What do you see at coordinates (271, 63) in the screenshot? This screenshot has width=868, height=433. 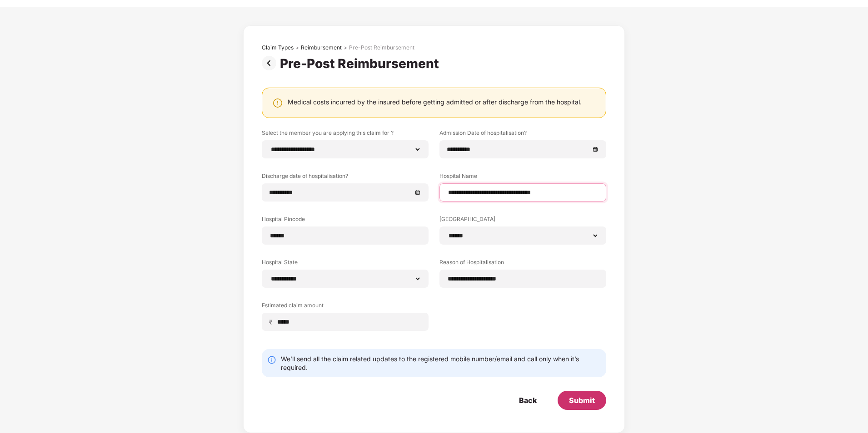 I see `img: svg+xml;base64,PHN2ZyBpZD0iUHJldi0zMngzMiIgeG1sbnM9Imh0dHA6Ly93d3cudzMub3JnLzIwMDAvc3ZnIiB3aWR0aD...` at bounding box center [271, 63].